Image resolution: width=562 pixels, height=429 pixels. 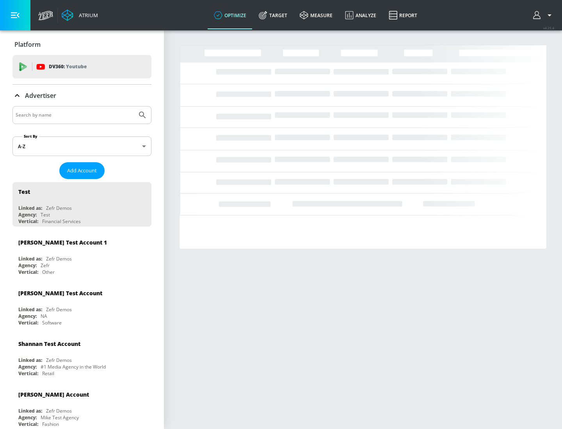 What do you see at coordinates (73, 367) in the screenshot?
I see `div: #1 Media Agency in the World` at bounding box center [73, 367].